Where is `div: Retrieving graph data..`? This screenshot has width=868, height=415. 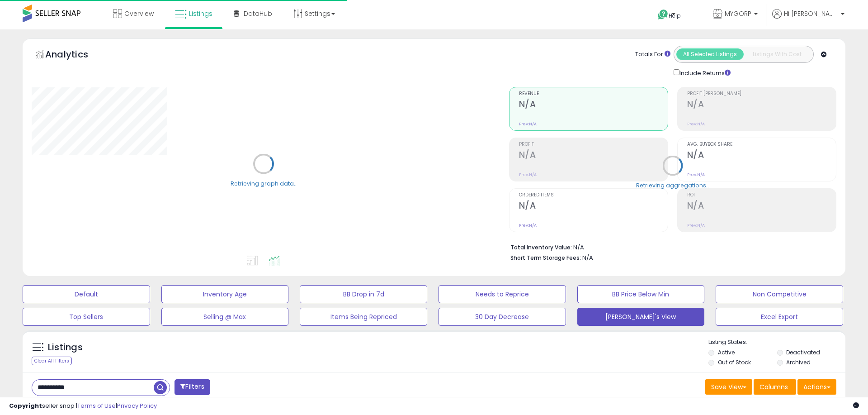 div: Retrieving graph data.. is located at coordinates (264, 183).